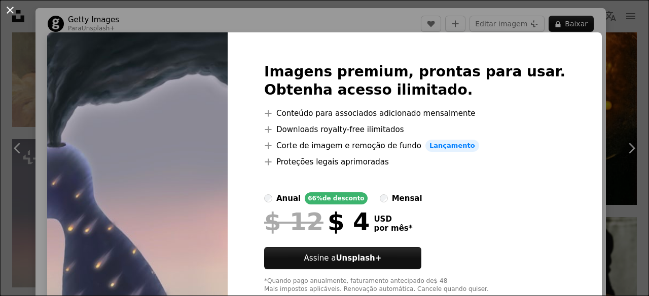  I want to click on li: Corte de imagem e remoção de fundo, so click(414, 146).